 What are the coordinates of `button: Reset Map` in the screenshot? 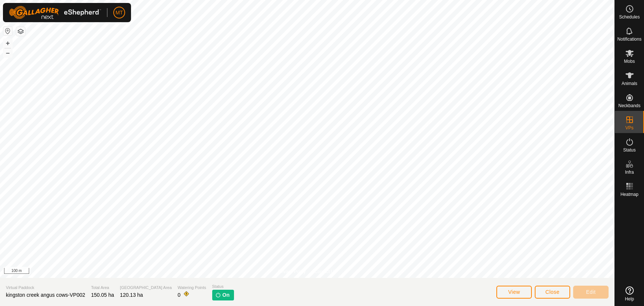 It's located at (8, 31).